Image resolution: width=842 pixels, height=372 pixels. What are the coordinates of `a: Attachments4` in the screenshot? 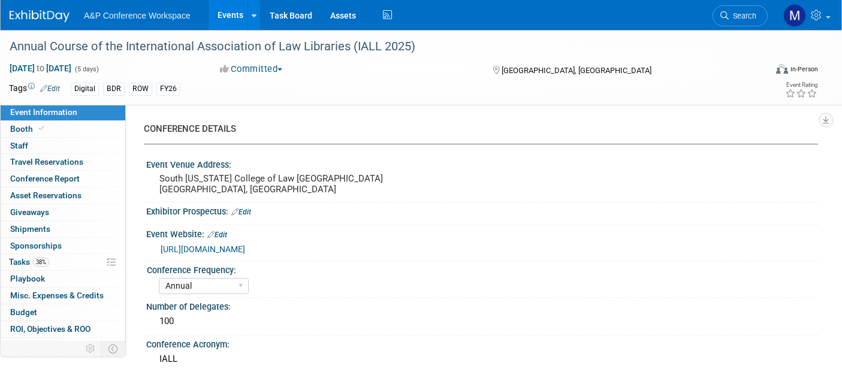 It's located at (63, 346).